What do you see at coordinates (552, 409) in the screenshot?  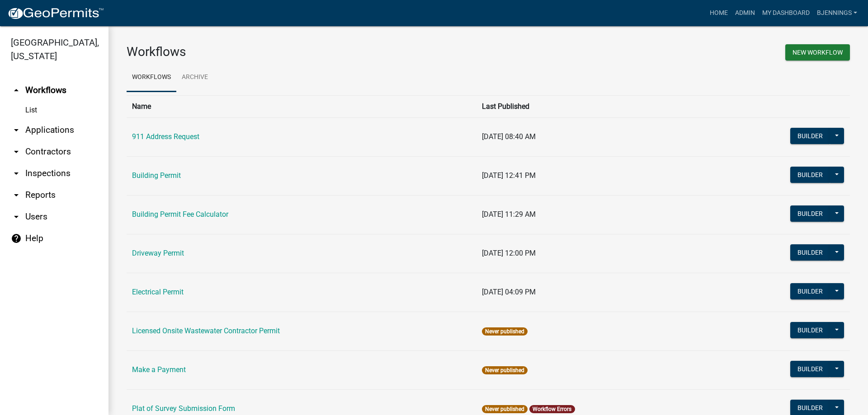 I see `a: Workflow Errors` at bounding box center [552, 409].